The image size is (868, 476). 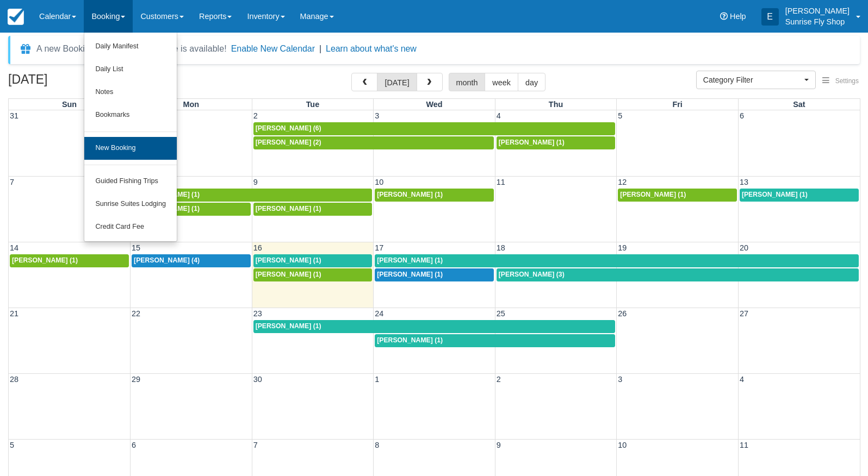 I want to click on div: A new Booking Calendar experience is available!, so click(x=131, y=49).